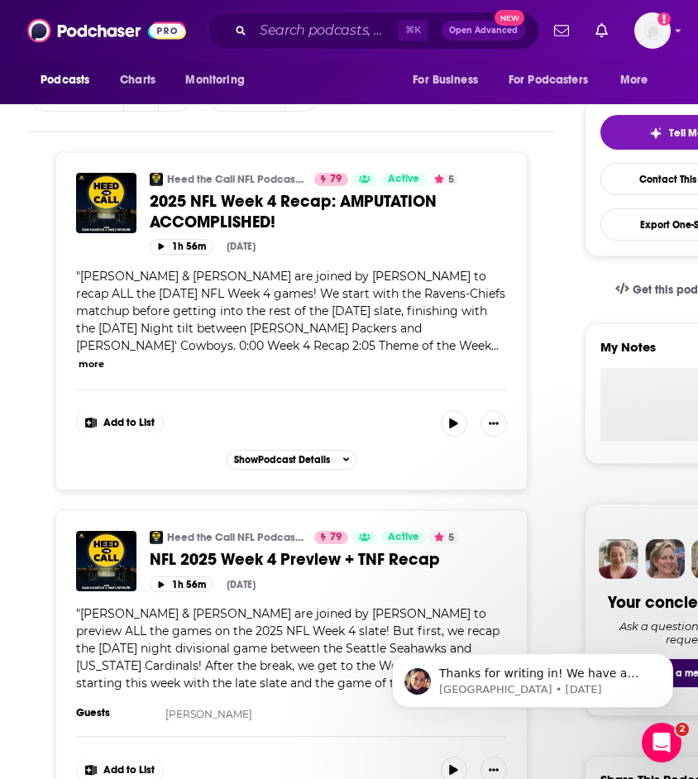 The image size is (698, 779). Describe the element at coordinates (652, 31) in the screenshot. I see `span: Logged in as rowan.sullivan` at that location.